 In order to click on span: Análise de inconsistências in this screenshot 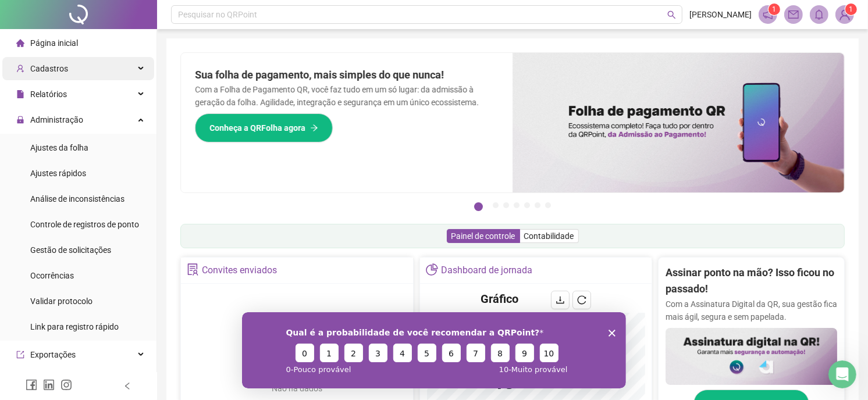, I will do `click(77, 199)`.